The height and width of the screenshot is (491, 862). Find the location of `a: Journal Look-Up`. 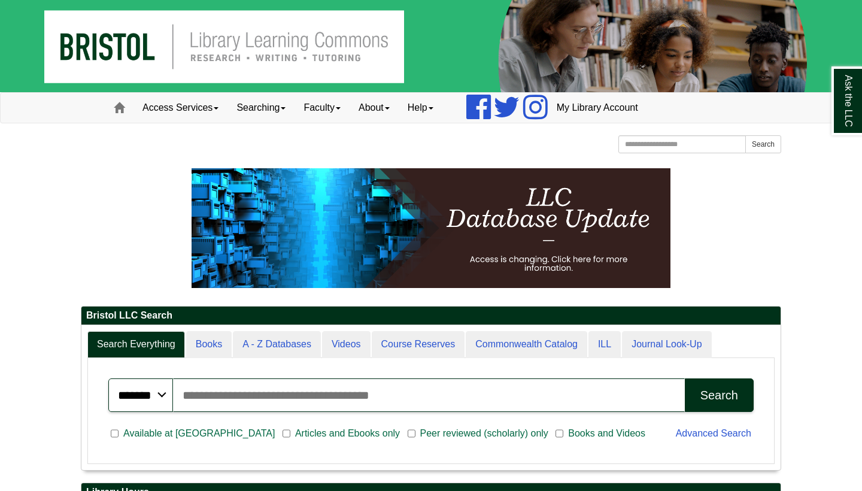

a: Journal Look-Up is located at coordinates (666, 344).